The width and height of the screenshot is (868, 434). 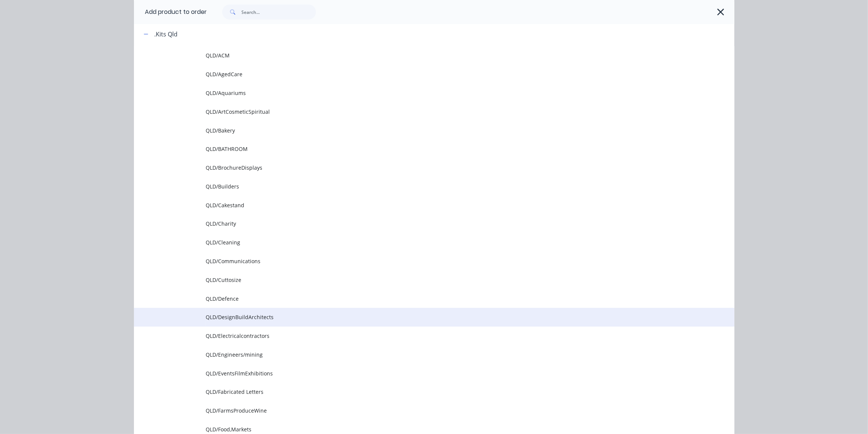 I want to click on span: QLD/Bakery, so click(x=417, y=131).